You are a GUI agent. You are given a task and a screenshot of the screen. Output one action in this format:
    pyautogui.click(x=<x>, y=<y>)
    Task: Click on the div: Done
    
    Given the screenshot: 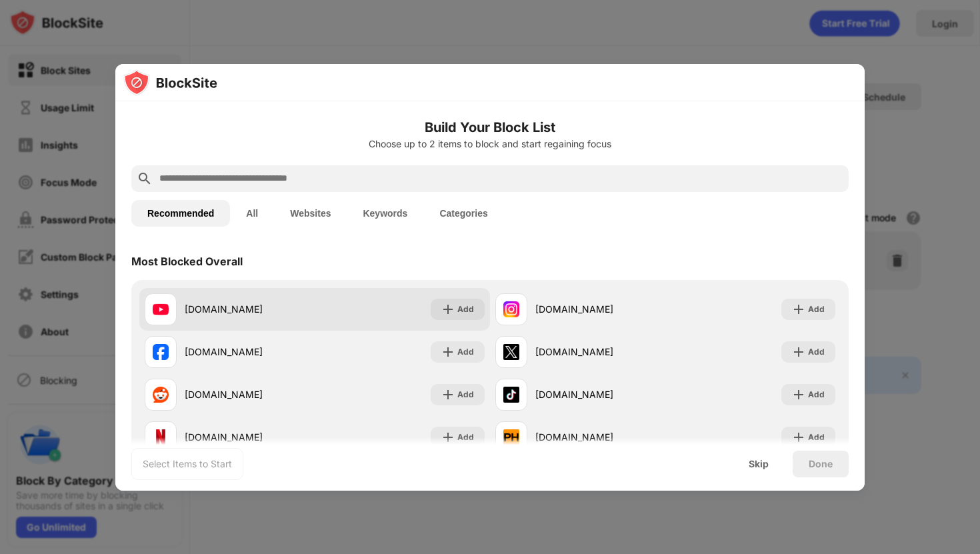 What is the action you would take?
    pyautogui.click(x=821, y=464)
    